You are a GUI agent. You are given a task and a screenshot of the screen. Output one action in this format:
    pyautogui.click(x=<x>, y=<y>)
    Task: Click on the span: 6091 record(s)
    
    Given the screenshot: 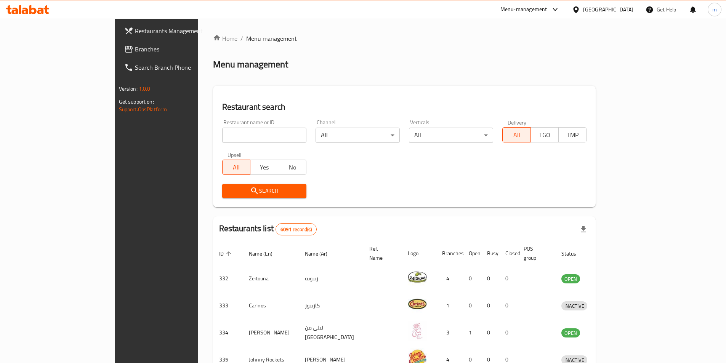 What is the action you would take?
    pyautogui.click(x=296, y=229)
    